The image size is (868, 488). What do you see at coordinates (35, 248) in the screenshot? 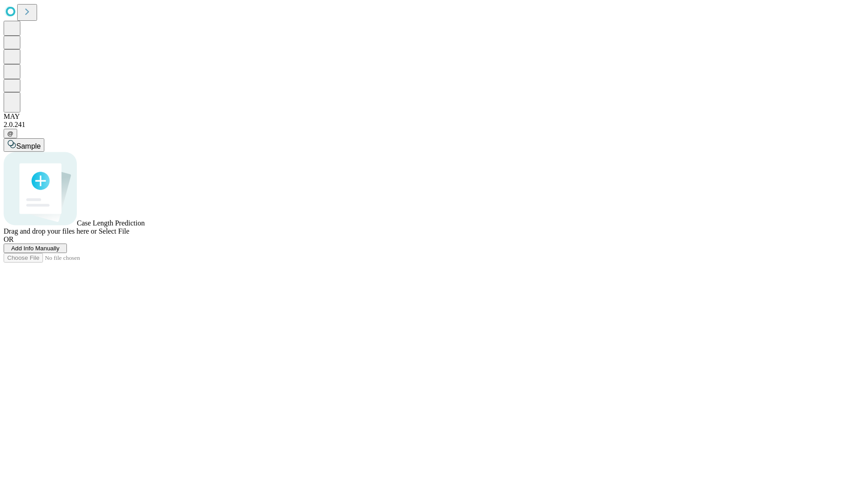
I see `button: Add Info Manually` at bounding box center [35, 248].